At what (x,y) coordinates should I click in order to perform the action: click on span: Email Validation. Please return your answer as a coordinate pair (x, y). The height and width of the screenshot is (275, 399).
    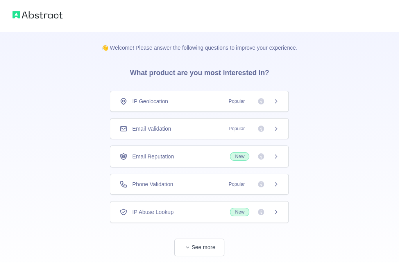
    Looking at the image, I should click on (151, 129).